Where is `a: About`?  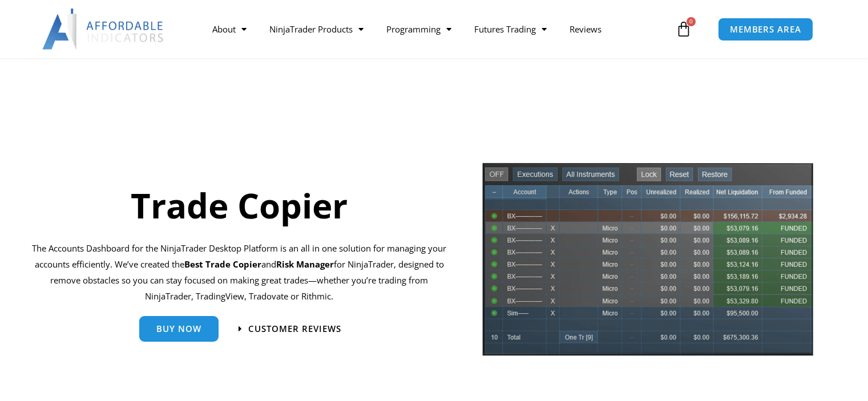
a: About is located at coordinates (230, 29).